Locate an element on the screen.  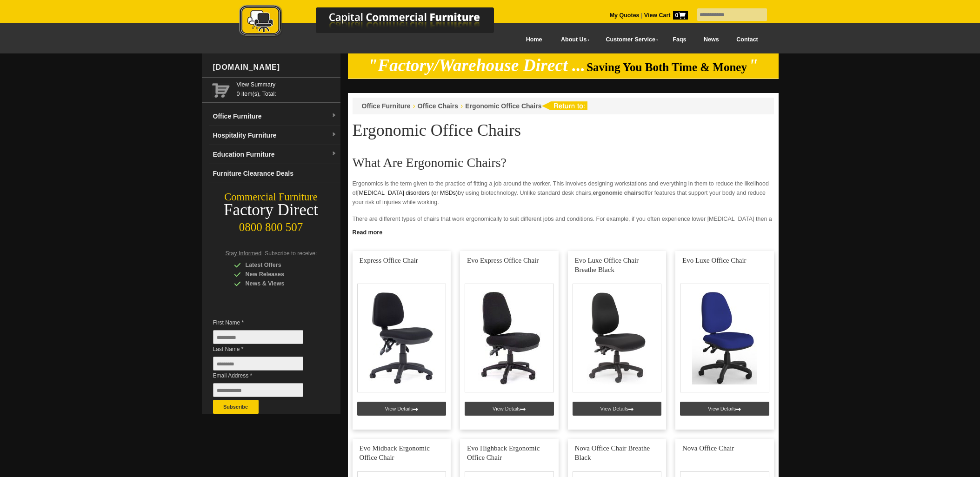
img: return to is located at coordinates (564, 106).